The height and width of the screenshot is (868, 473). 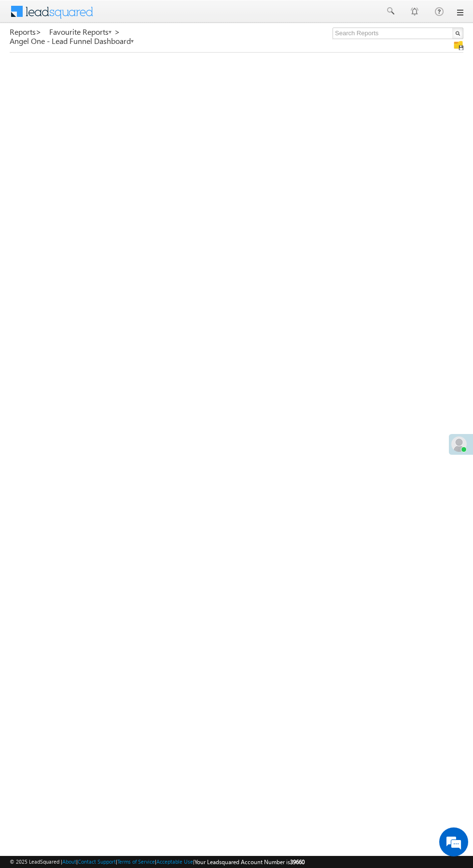 I want to click on a: Acceptable Use, so click(x=174, y=861).